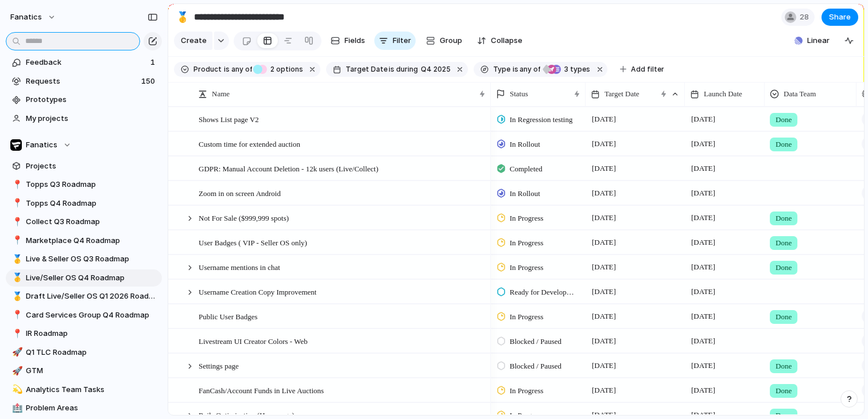  What do you see at coordinates (84, 241) in the screenshot?
I see `a: 📍Marketplace Q4 Roadmap` at bounding box center [84, 241].